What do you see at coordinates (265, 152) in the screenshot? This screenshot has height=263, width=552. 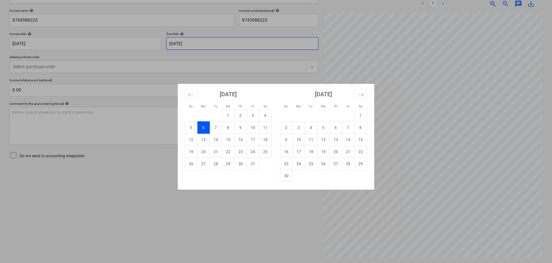 I see `td: Saturday, October 25, 2025` at bounding box center [265, 152].